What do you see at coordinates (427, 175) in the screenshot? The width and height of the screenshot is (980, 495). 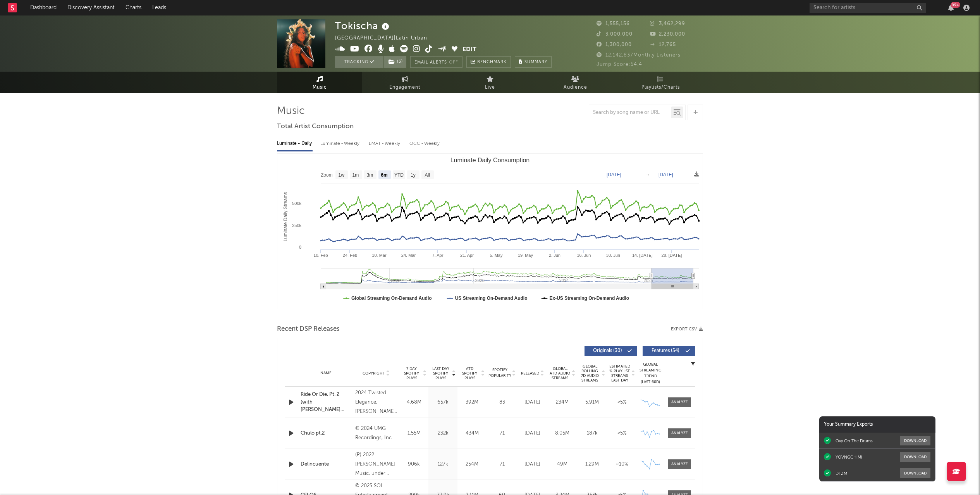 I see `text: All` at bounding box center [427, 175].